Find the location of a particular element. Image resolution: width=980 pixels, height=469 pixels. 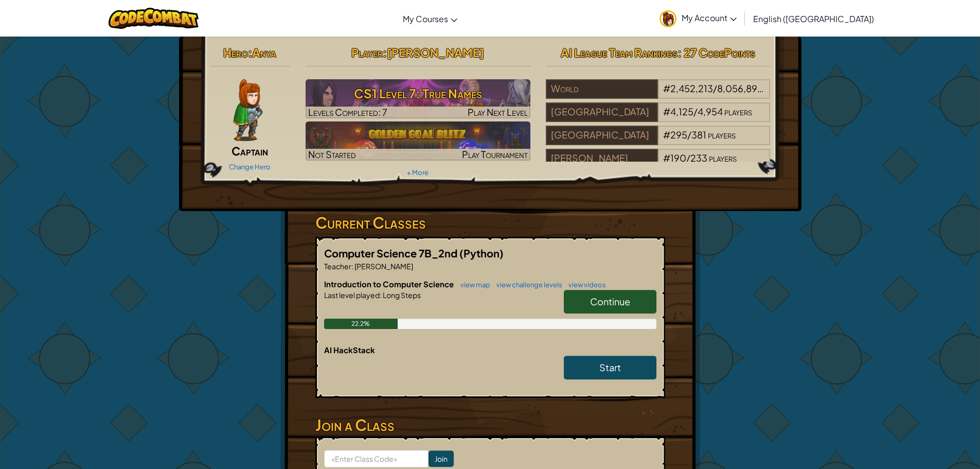

a: CodeCombat logo is located at coordinates (153, 18).